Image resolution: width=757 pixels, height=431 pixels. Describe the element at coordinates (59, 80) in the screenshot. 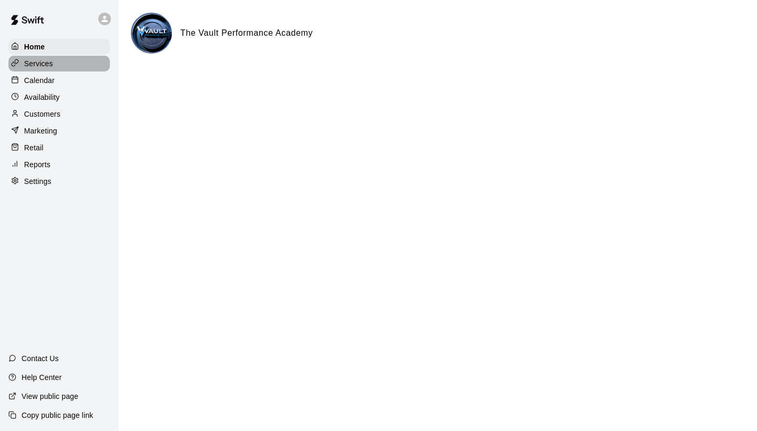

I see `a: Calendar` at that location.